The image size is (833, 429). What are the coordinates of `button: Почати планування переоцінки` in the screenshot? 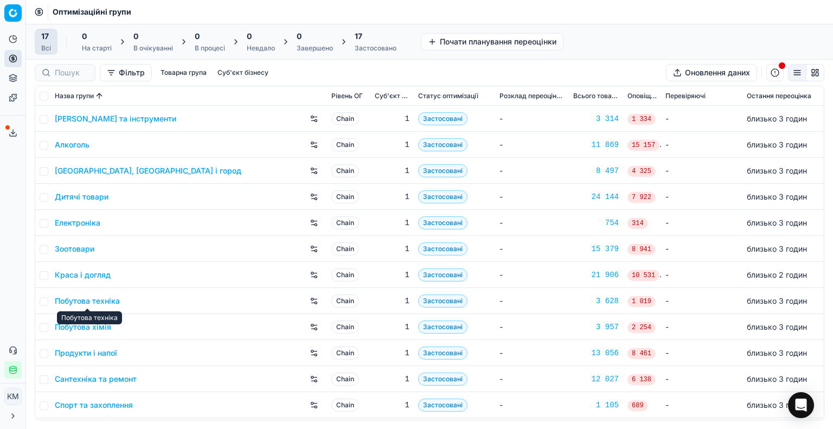 It's located at (492, 42).